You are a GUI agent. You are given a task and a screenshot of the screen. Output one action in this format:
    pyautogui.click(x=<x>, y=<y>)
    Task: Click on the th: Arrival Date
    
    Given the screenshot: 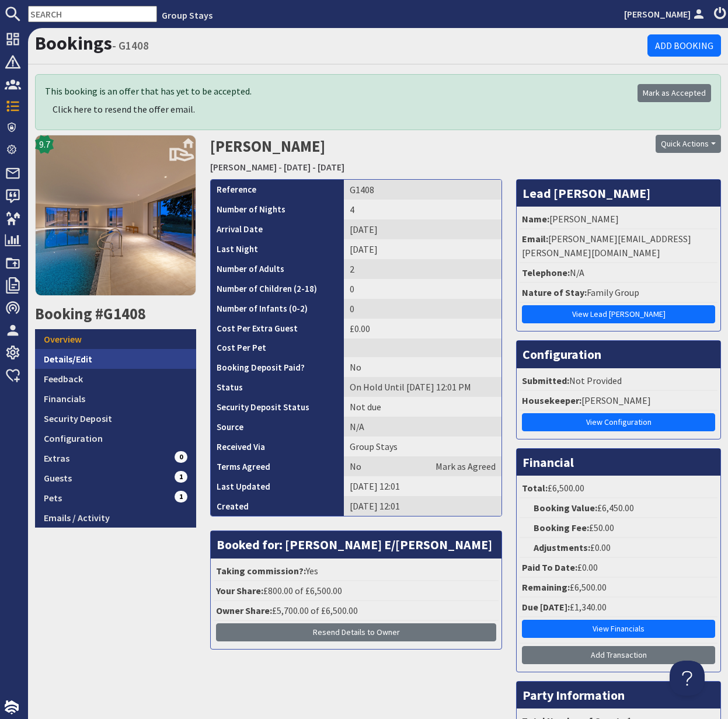 What is the action you would take?
    pyautogui.click(x=278, y=230)
    